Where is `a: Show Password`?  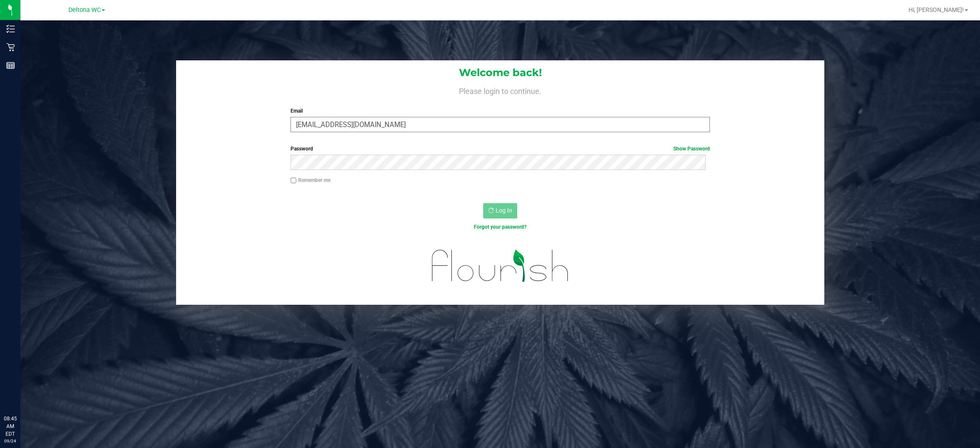 a: Show Password is located at coordinates (692, 148).